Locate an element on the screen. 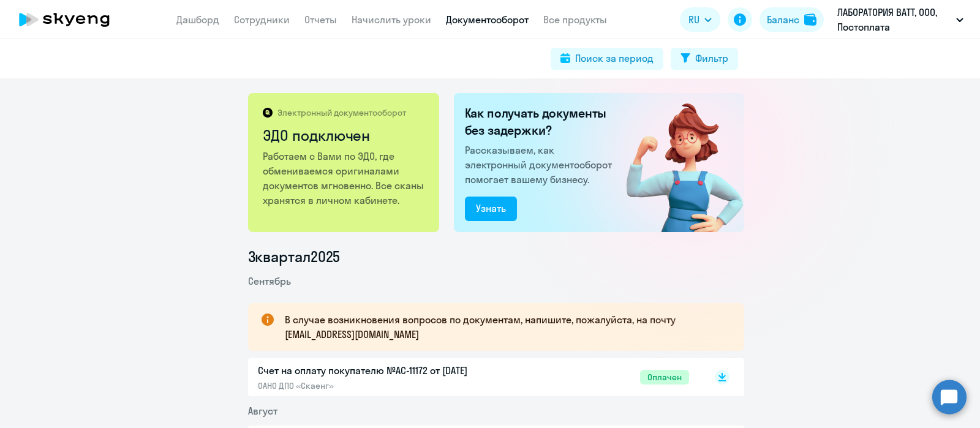 Image resolution: width=980 pixels, height=428 pixels. p: Работаем с Вами по ЭДО, где обмениваемся оригиналами документов мгновенно. Все сканы хранятся в л... is located at coordinates (344, 178).